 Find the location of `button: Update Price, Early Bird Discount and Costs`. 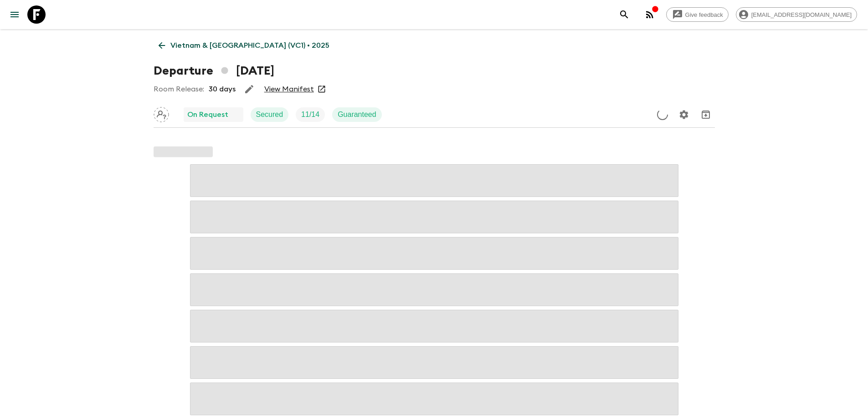

button: Update Price, Early Bird Discount and Costs is located at coordinates (663, 115).